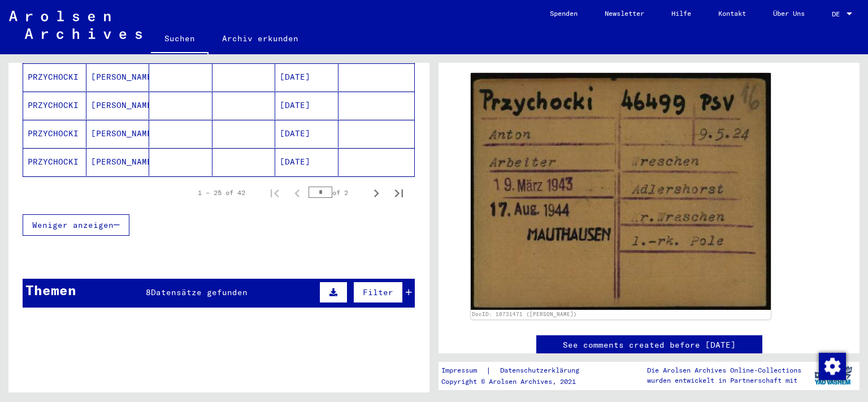 The width and height of the screenshot is (868, 402). I want to click on button: Last page, so click(399, 193).